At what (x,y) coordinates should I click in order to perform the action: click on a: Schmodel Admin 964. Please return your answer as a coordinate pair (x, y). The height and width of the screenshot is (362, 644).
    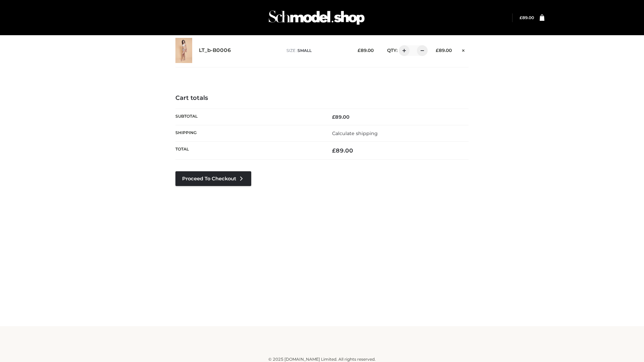
    Looking at the image, I should click on (317, 18).